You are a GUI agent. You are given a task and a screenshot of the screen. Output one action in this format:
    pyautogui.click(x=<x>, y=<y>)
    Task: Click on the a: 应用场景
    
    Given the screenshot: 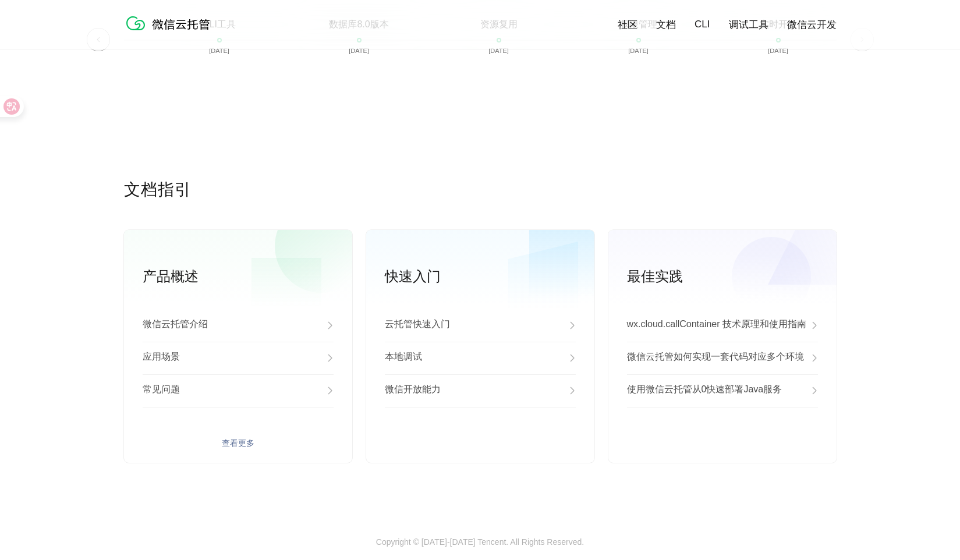 What is the action you would take?
    pyautogui.click(x=238, y=358)
    